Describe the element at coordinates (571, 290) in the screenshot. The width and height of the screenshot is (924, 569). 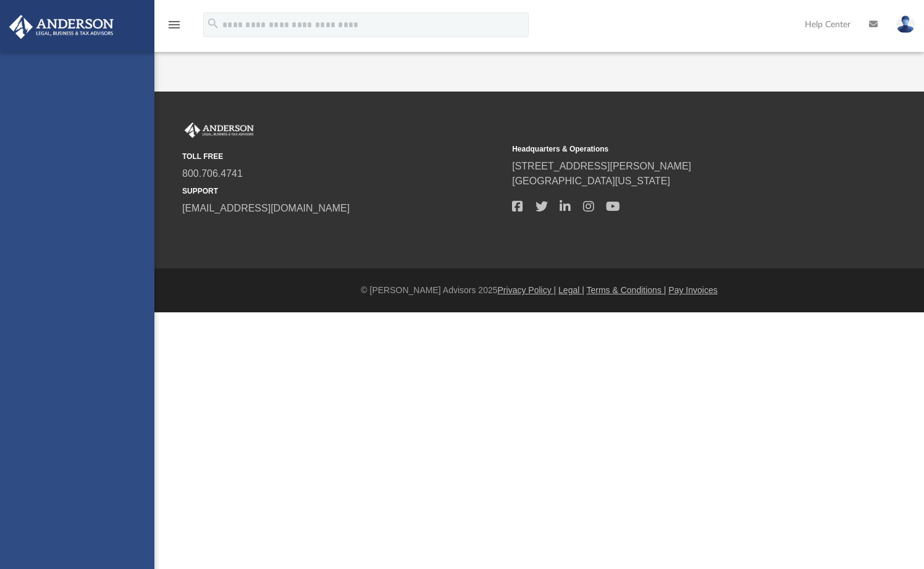
I see `a: Legal |` at that location.